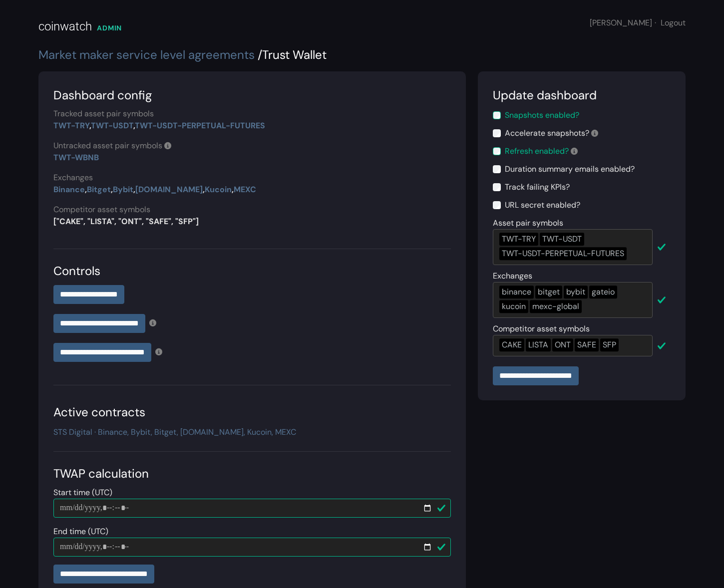  Describe the element at coordinates (570, 169) in the screenshot. I see `label: Duration summary emails enabled?` at that location.